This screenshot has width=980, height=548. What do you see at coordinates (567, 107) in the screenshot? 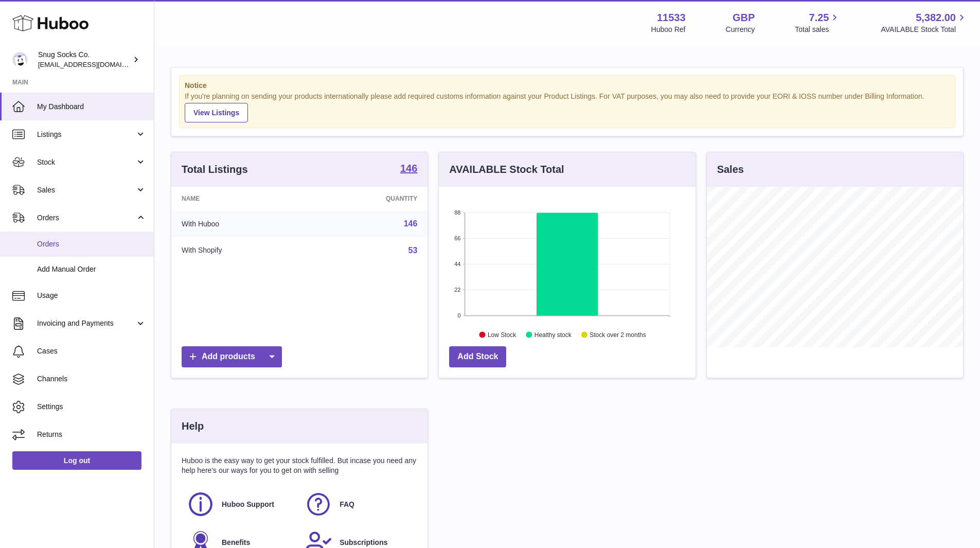
I see `div: If you're planning on sending your products internationally please add required customs informati...` at bounding box center [567, 107].